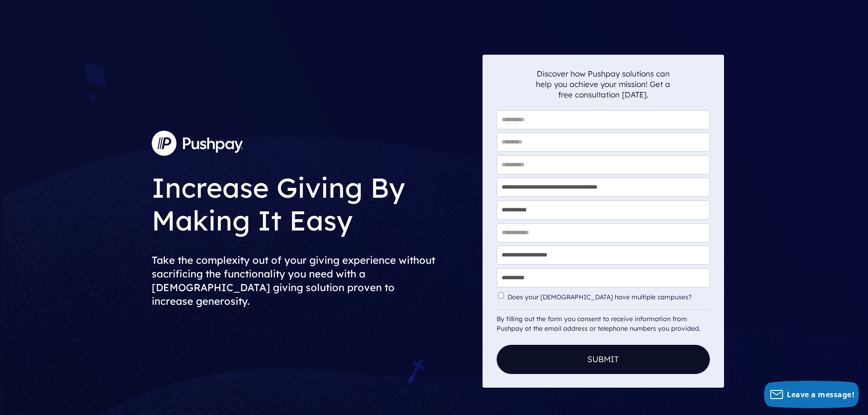 The width and height of the screenshot is (868, 415). Describe the element at coordinates (314, 201) in the screenshot. I see `h1: Increase Giving By Making It Easy` at that location.